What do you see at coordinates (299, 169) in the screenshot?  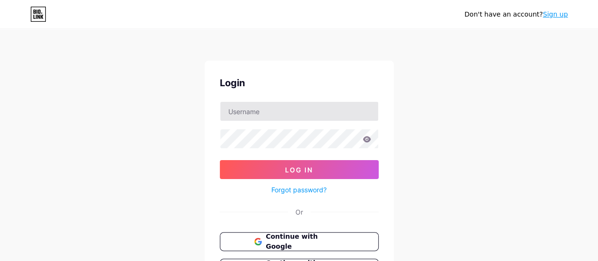 I see `button: Log In` at bounding box center [299, 169].